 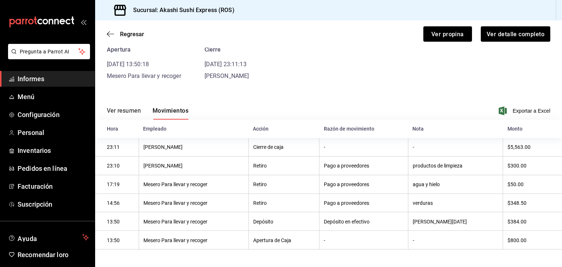 I want to click on button: Regresar, so click(x=126, y=34).